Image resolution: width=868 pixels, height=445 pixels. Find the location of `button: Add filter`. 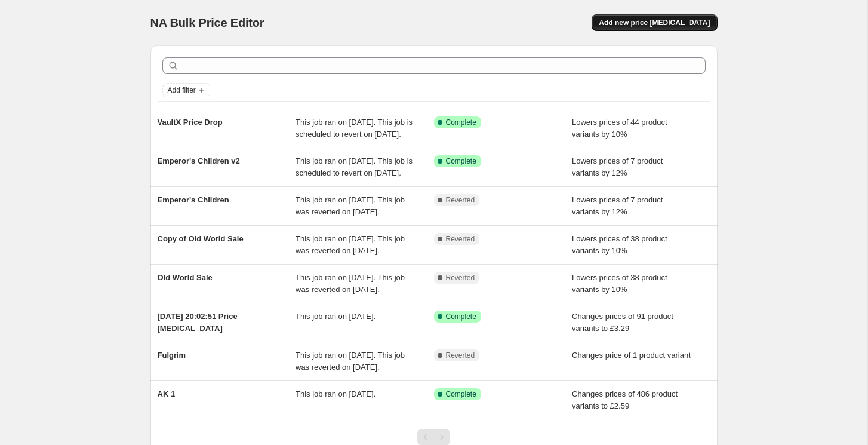

button: Add filter is located at coordinates (186, 90).